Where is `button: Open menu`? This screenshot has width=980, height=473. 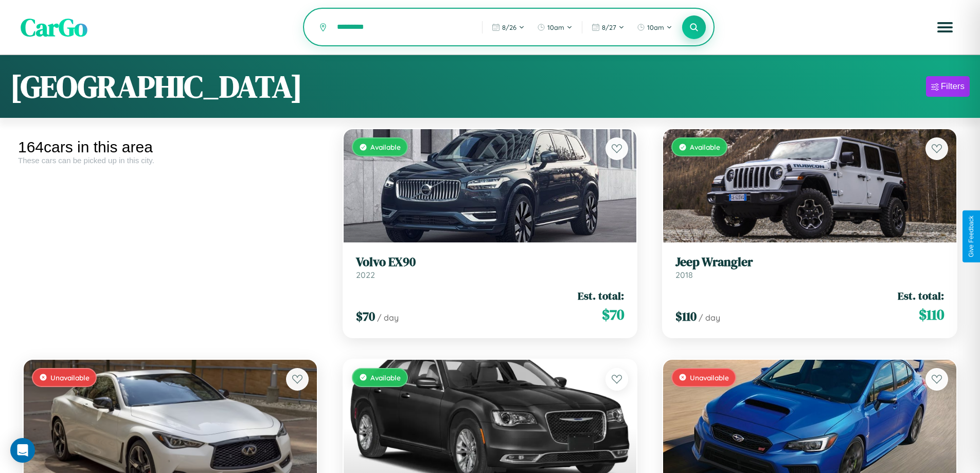
button: Open menu is located at coordinates (945, 27).